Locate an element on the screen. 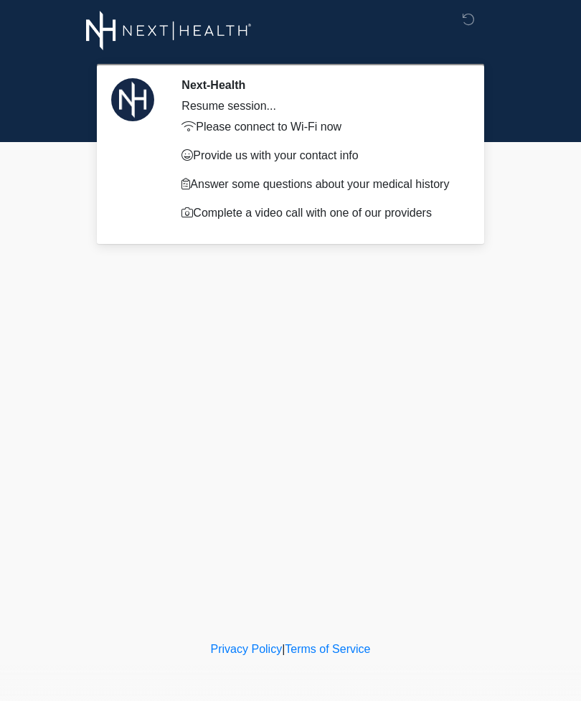 This screenshot has height=701, width=581. img: Agent Avatar is located at coordinates (133, 100).